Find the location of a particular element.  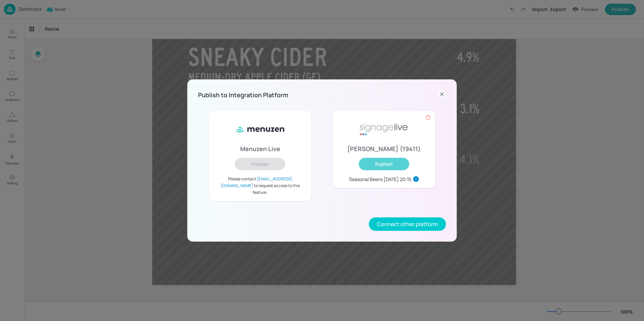

p: Menuzen Live is located at coordinates (260, 149).